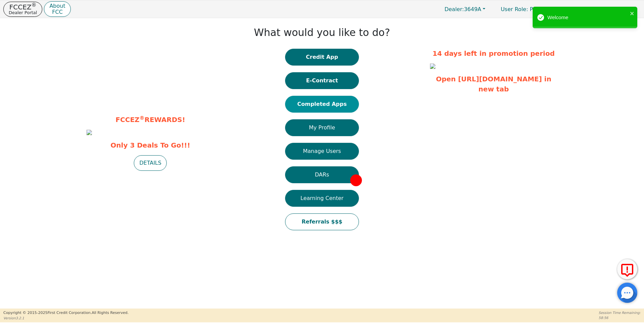 This screenshot has width=644, height=323. What do you see at coordinates (632, 13) in the screenshot?
I see `button: close` at bounding box center [632, 13].